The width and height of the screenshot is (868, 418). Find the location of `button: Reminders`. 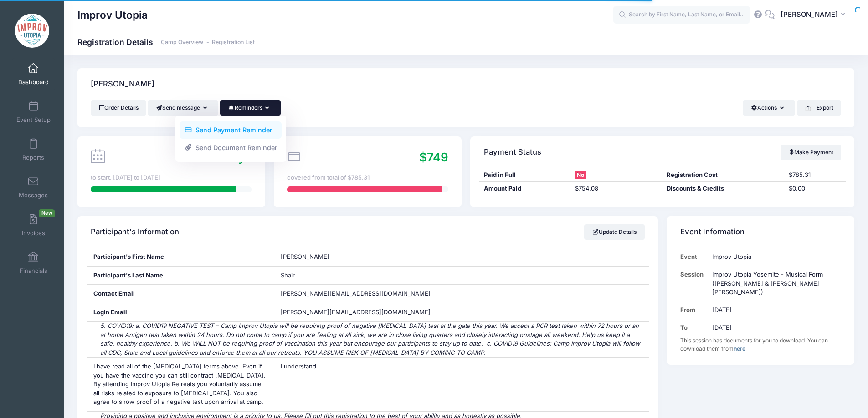

button: Reminders is located at coordinates (250, 108).